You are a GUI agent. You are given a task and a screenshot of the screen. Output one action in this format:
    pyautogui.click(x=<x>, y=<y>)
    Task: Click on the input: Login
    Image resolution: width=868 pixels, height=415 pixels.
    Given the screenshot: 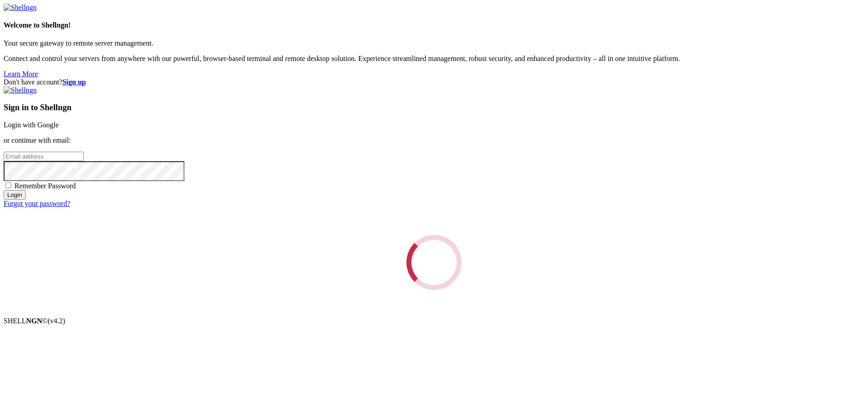 What is the action you would take?
    pyautogui.click(x=14, y=195)
    